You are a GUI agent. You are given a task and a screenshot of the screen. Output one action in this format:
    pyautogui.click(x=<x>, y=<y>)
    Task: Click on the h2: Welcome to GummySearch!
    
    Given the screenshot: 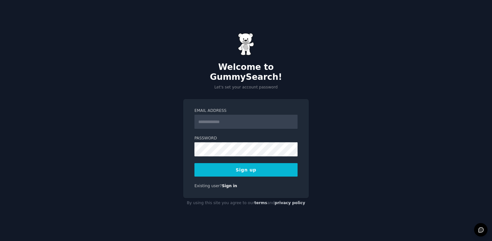 What is the action you would take?
    pyautogui.click(x=246, y=72)
    